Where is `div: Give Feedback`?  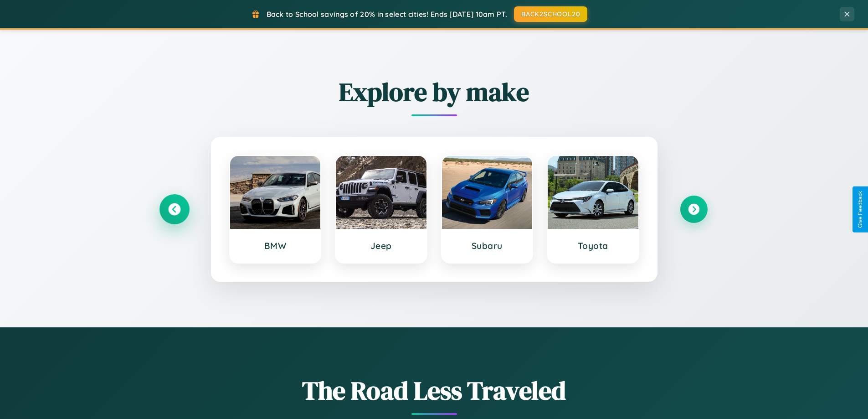 div: Give Feedback is located at coordinates (860, 209).